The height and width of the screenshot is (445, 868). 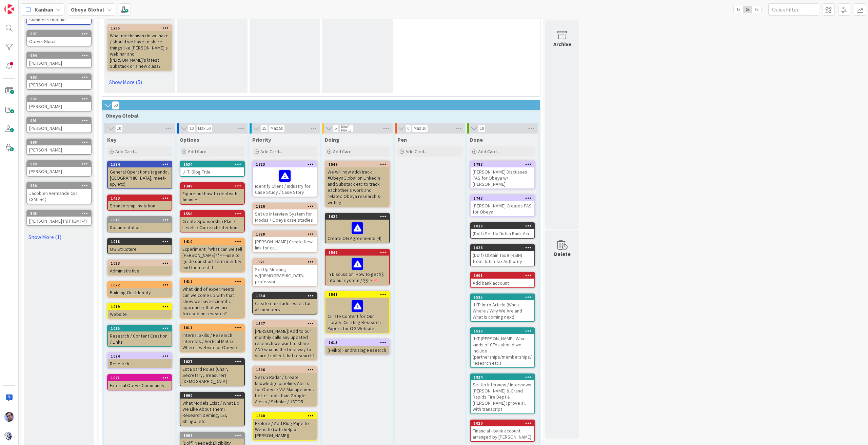 I want to click on div: Max 50, so click(x=277, y=128).